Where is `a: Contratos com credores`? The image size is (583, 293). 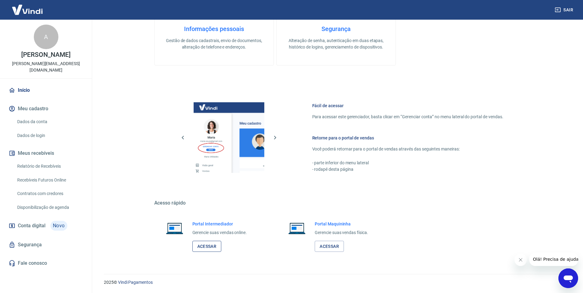 a: Contratos com credores is located at coordinates (49, 194).